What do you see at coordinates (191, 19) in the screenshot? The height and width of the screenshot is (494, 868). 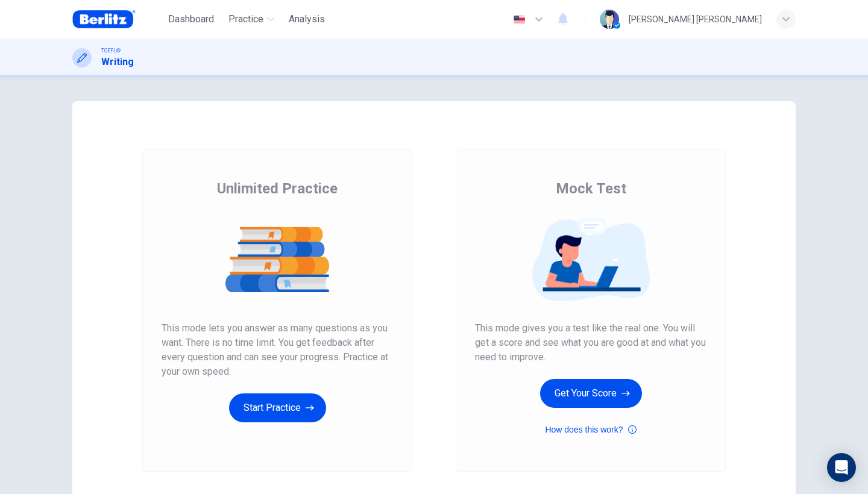 I see `button: Dashboard` at bounding box center [191, 19].